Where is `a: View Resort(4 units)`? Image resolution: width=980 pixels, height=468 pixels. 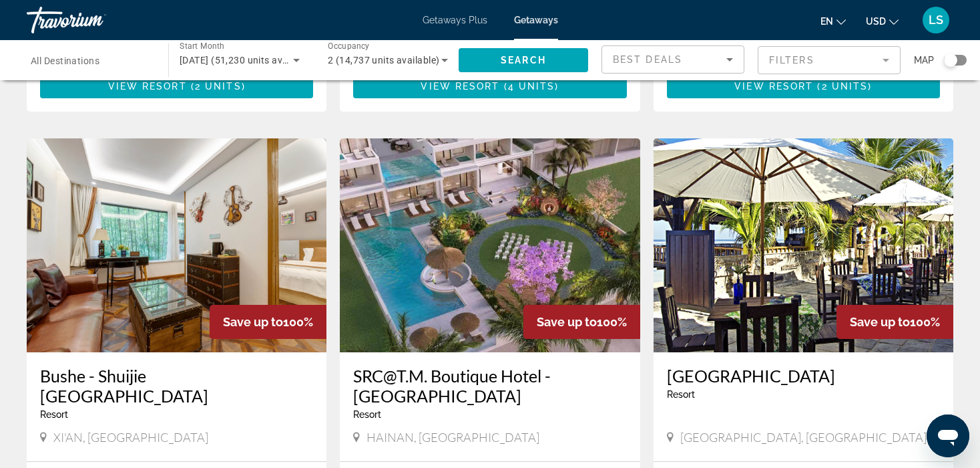
a: View Resort(4 units) is located at coordinates (490, 86).